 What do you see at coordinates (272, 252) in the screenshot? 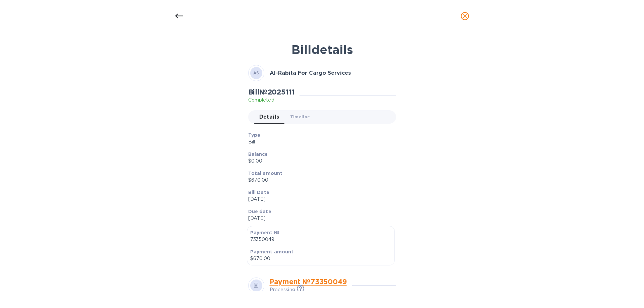
I see `b: Payment amount` at bounding box center [272, 252].